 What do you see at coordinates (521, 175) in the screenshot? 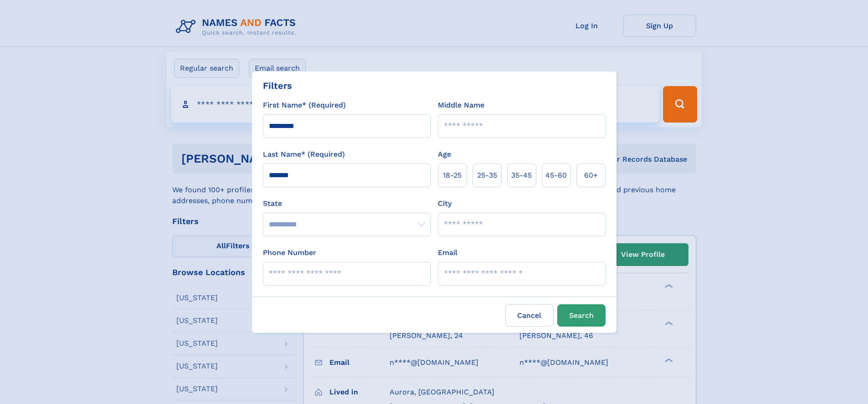
I see `span: 35‑45` at bounding box center [521, 175].